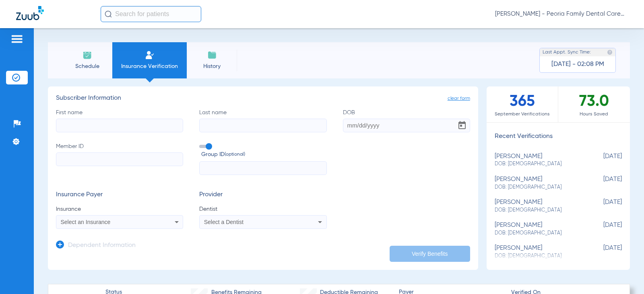 This screenshot has width=644, height=294. Describe the element at coordinates (462, 125) in the screenshot. I see `button: Open calendar` at that location.